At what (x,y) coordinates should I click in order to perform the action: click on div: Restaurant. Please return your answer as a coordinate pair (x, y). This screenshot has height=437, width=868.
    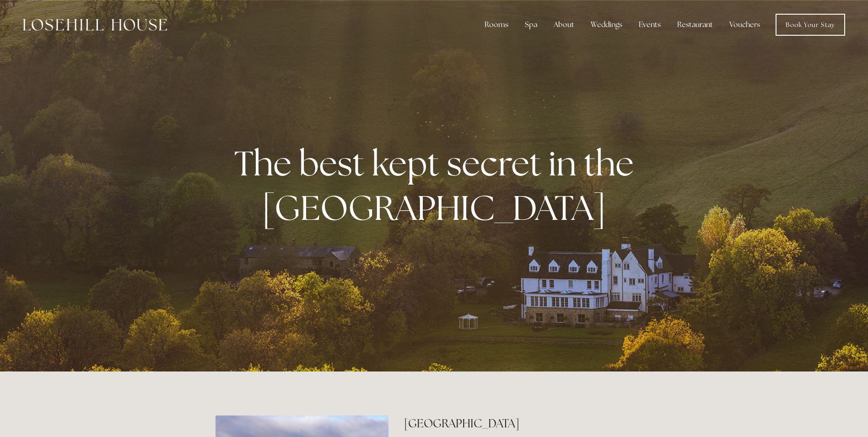
    Looking at the image, I should click on (695, 25).